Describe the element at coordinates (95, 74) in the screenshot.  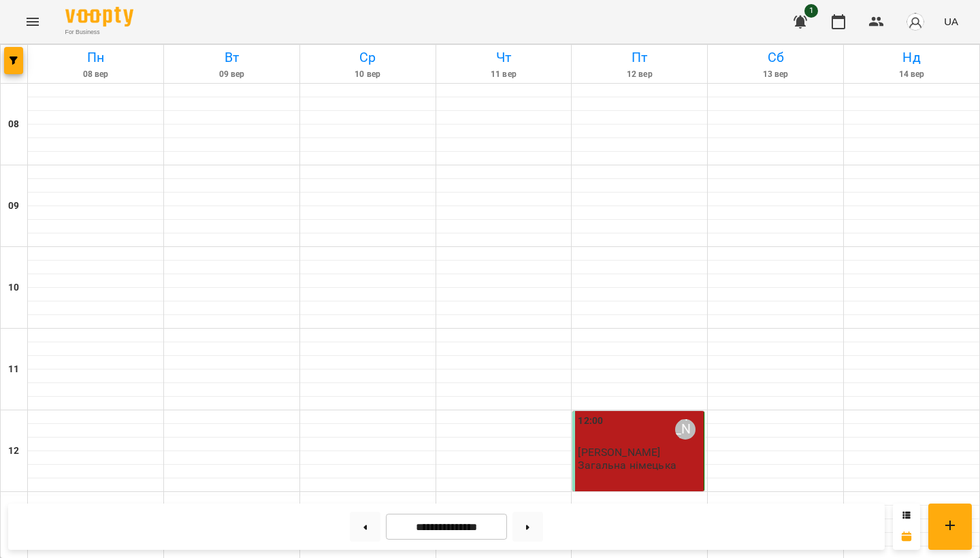
I see `h6: 08 вер` at that location.